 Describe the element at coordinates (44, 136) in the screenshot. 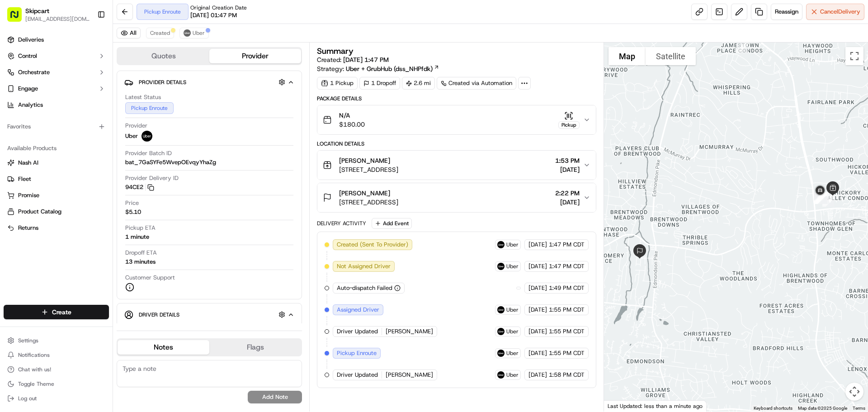

I see `span: Knowledge Base` at that location.